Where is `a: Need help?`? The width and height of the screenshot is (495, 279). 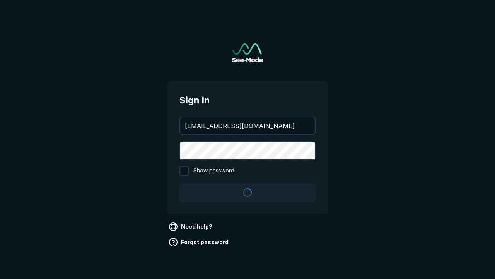 a: Need help? is located at coordinates (191, 226).